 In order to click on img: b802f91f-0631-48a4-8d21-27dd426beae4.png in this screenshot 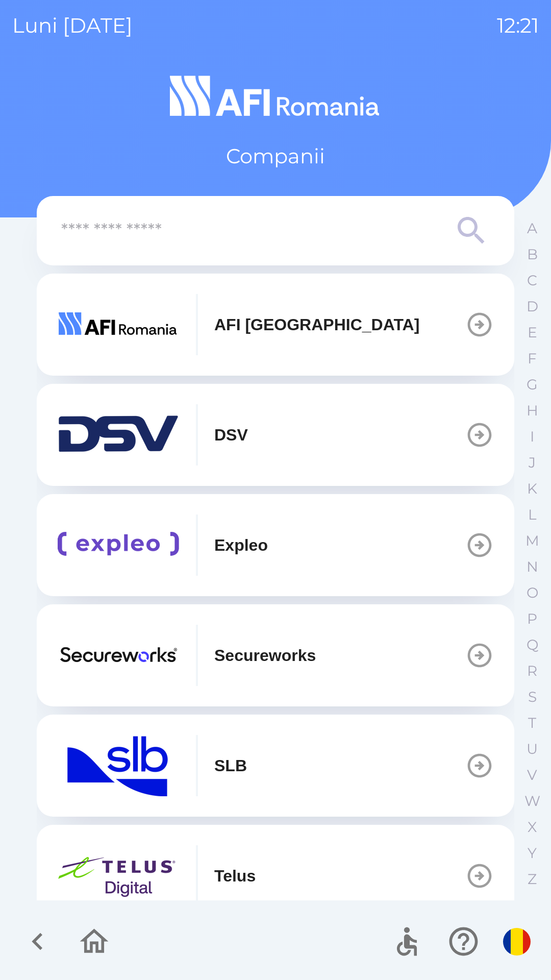, I will do `click(118, 435)`.